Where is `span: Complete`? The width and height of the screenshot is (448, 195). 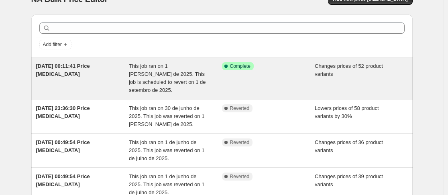 span: Complete is located at coordinates (240, 66).